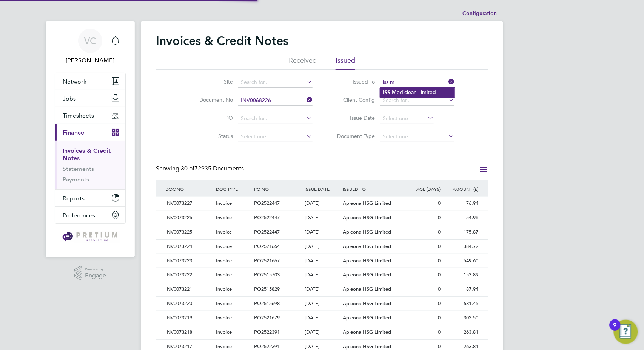  What do you see at coordinates (233, 189) in the screenshot?
I see `div: DOC TYPE` at bounding box center [233, 189].